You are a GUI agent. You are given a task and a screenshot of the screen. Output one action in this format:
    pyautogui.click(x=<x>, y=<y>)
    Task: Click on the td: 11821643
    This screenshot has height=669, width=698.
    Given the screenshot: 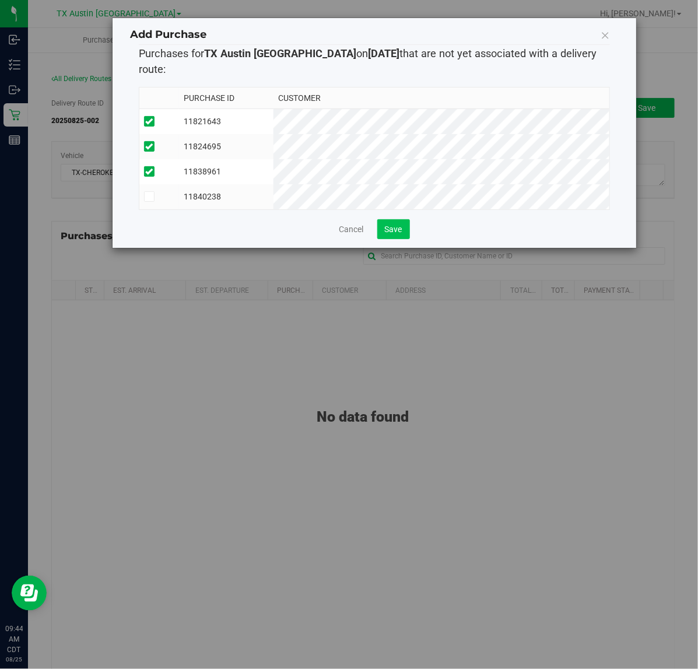 What is the action you would take?
    pyautogui.click(x=226, y=121)
    